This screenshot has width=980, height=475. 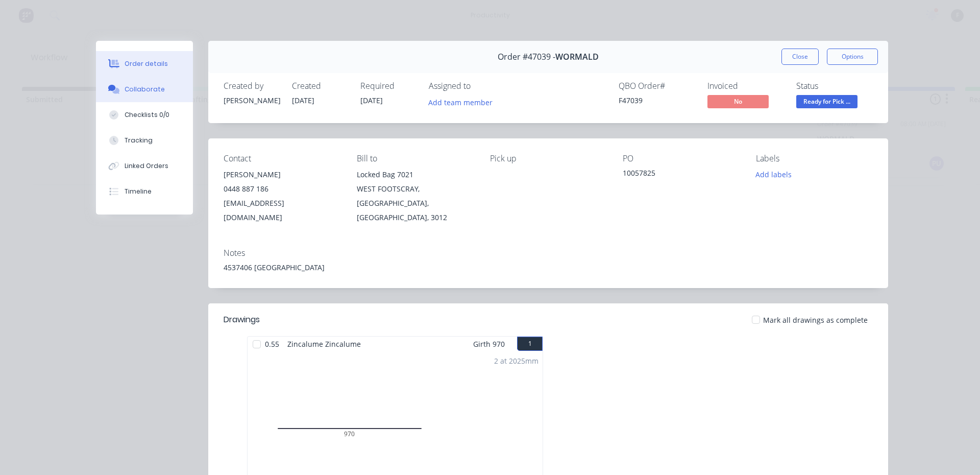 I want to click on button: Timeline, so click(x=144, y=192).